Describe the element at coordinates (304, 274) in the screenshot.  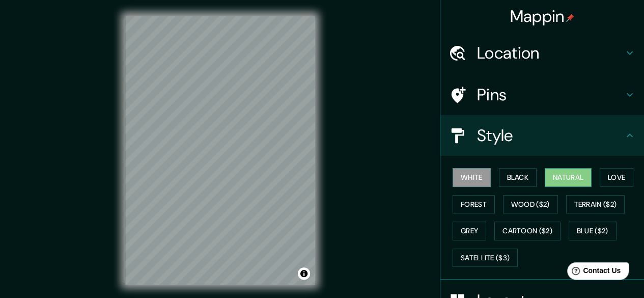
I see `button: Toggle attribution` at that location.